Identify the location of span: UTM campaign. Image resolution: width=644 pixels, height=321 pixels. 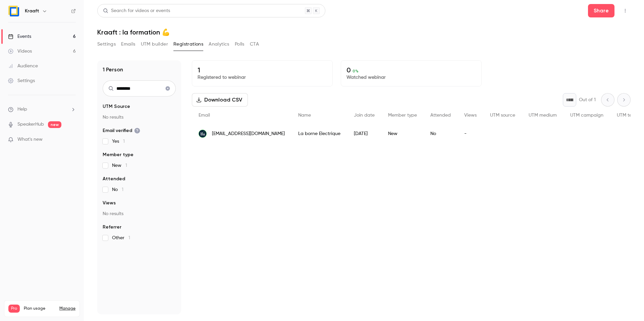
(587, 116).